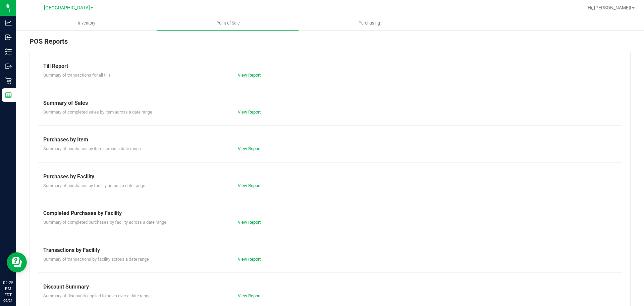 The width and height of the screenshot is (644, 306). Describe the element at coordinates (92, 148) in the screenshot. I see `span: Summary of purchases by item across a date range` at that location.